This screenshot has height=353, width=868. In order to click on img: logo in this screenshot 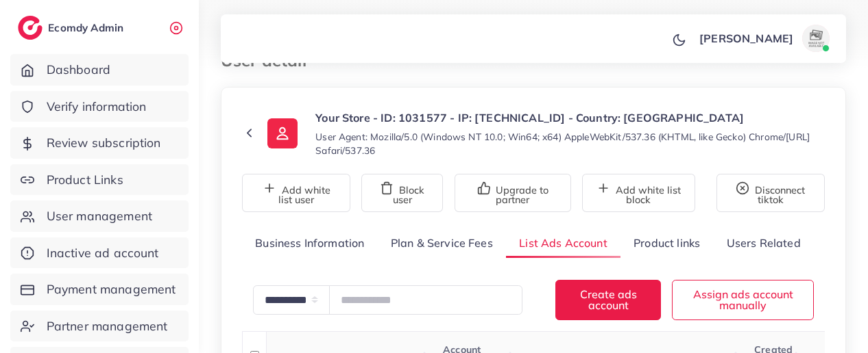, I will do `click(30, 27)`.